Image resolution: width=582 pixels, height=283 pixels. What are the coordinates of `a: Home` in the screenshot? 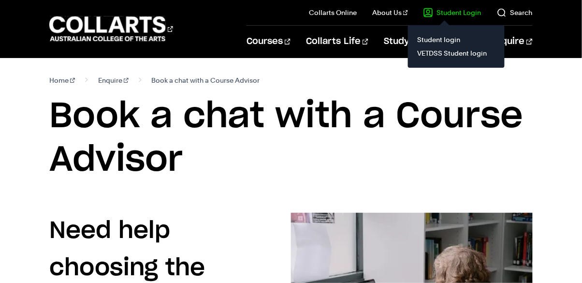 It's located at (62, 80).